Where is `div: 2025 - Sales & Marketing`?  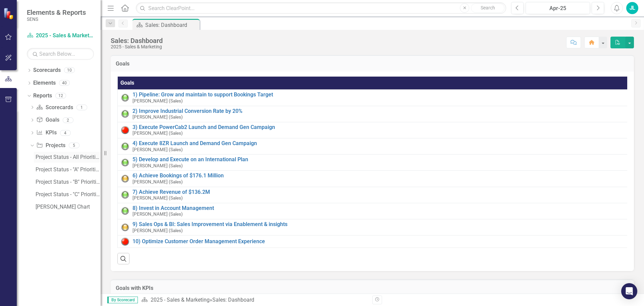
div: 2025 - Sales & Marketing is located at coordinates (136, 47).